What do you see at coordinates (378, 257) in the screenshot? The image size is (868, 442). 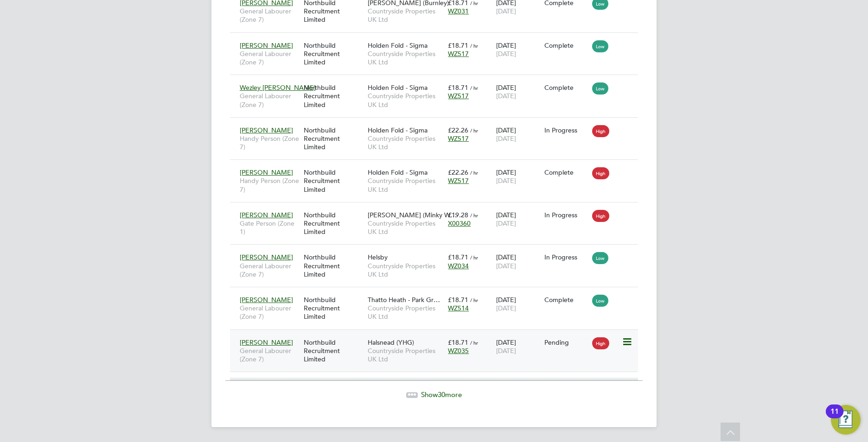 I see `span: Helsby` at bounding box center [378, 257].